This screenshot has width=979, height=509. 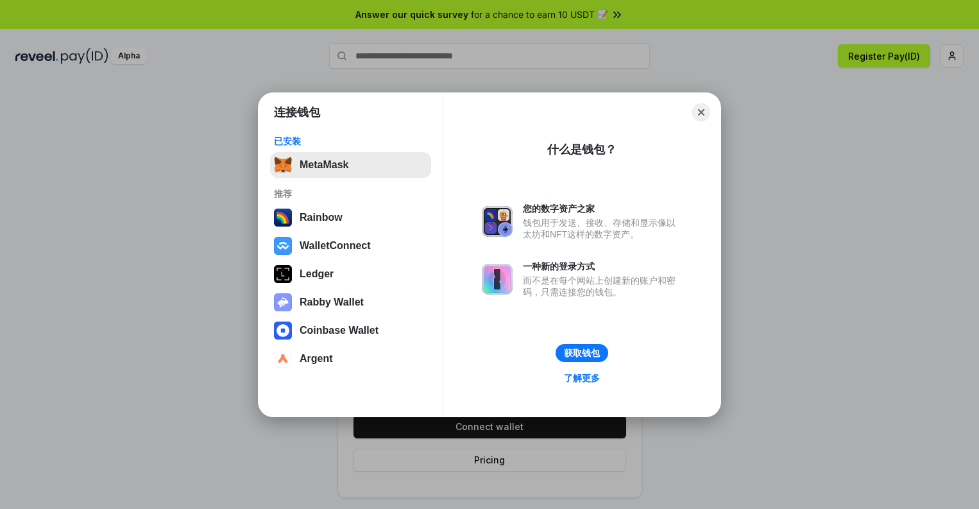 I want to click on div: Rainbow, so click(x=321, y=218).